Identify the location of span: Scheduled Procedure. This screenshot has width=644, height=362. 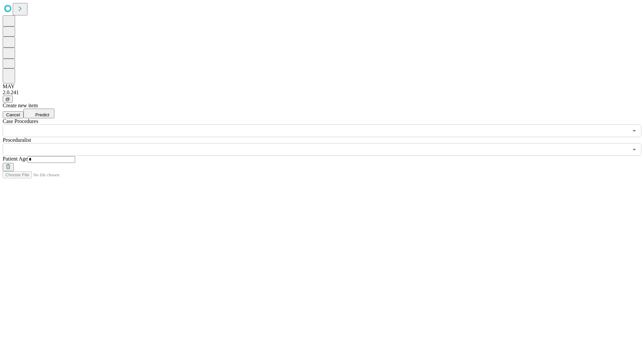
(20, 121).